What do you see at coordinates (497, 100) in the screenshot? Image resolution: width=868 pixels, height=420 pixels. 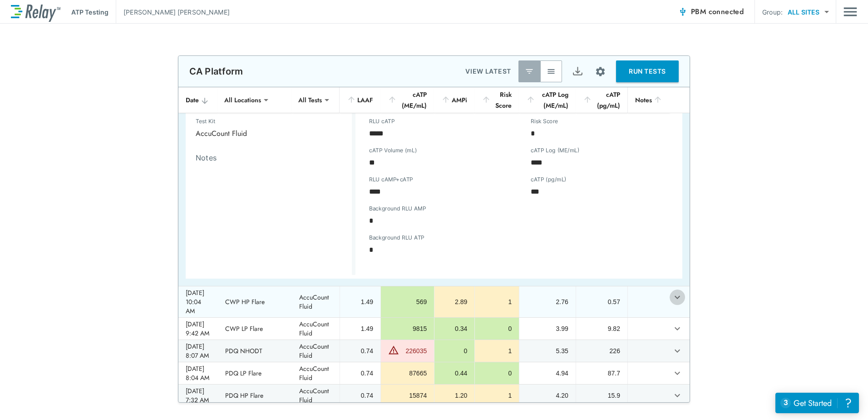 I see `div: Risk Score` at bounding box center [497, 100].